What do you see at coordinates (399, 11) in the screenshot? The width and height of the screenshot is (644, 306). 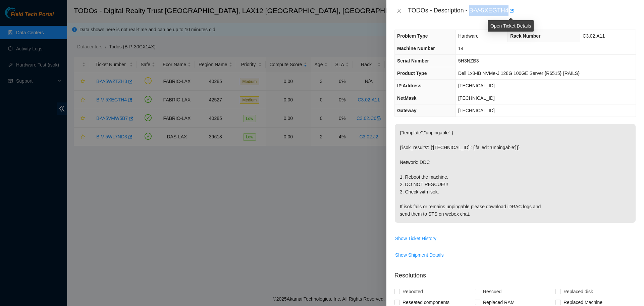 I see `button: Close` at bounding box center [399, 11].